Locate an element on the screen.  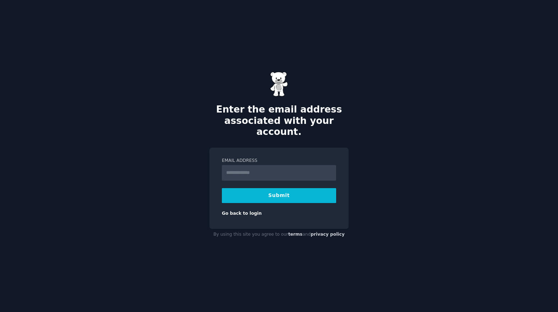
div: By using this site you agree to our and is located at coordinates (279, 235).